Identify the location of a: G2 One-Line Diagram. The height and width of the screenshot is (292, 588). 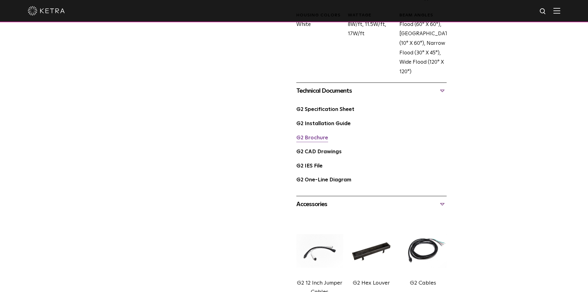
(324, 180).